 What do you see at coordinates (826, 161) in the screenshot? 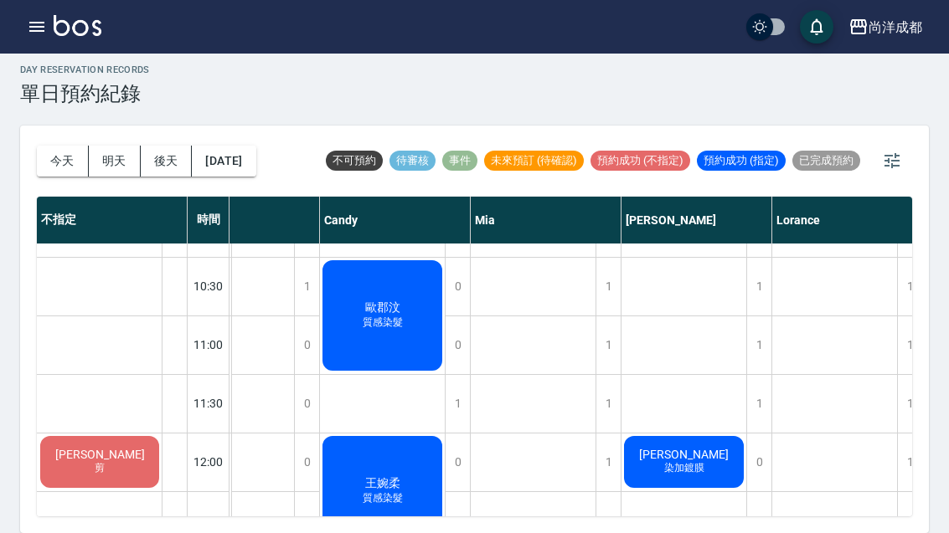
I see `span: 已完成預約` at bounding box center [826, 161].